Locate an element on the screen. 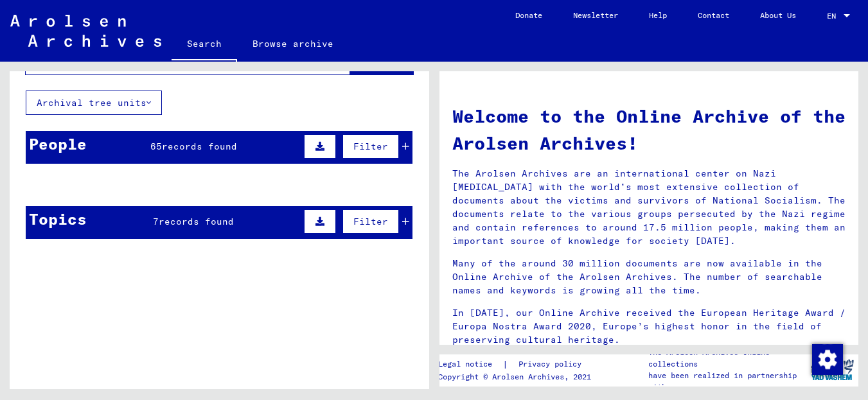 This screenshot has height=400, width=868. a: Privacy policy is located at coordinates (552, 364).